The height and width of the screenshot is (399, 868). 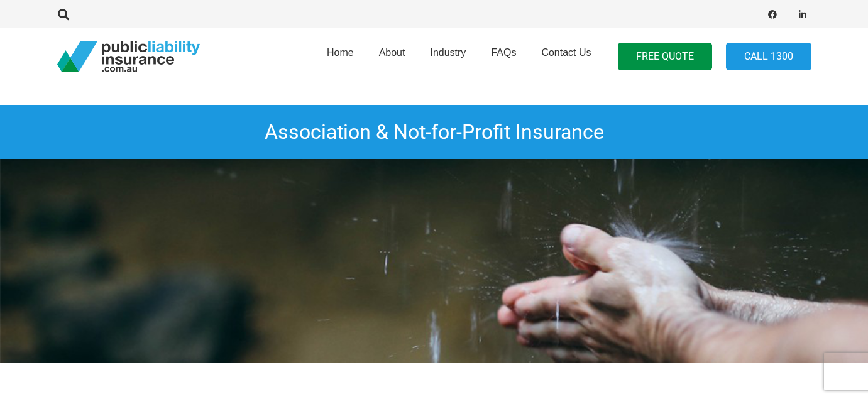 What do you see at coordinates (772, 15) in the screenshot?
I see `a: Facebook` at bounding box center [772, 15].